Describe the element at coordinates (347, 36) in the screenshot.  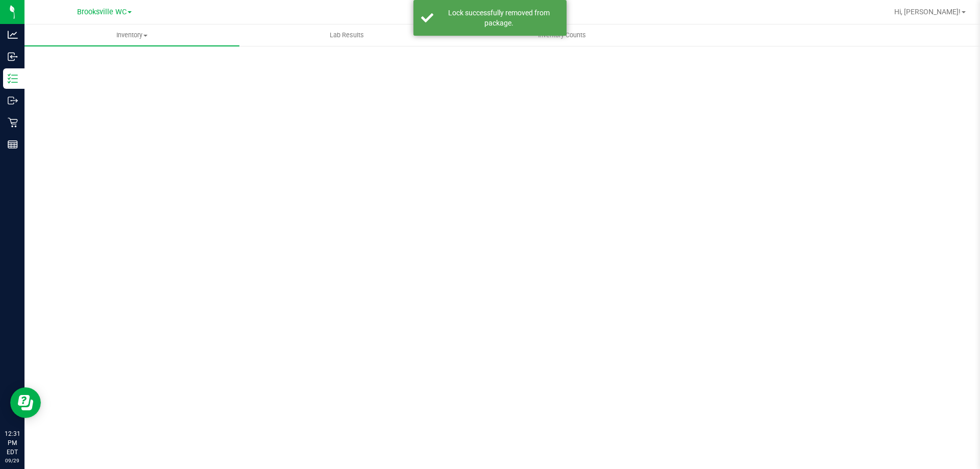
I see `span: Lab Results` at that location.